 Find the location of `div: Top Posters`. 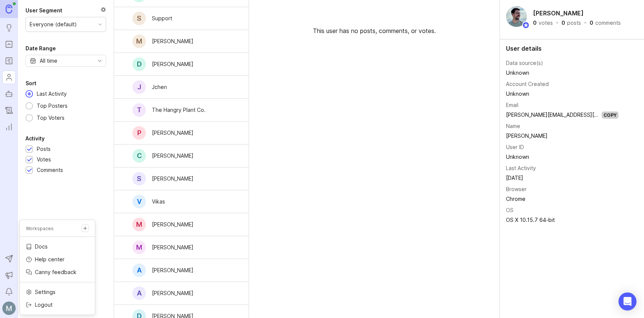

div: Top Posters is located at coordinates (52, 106).